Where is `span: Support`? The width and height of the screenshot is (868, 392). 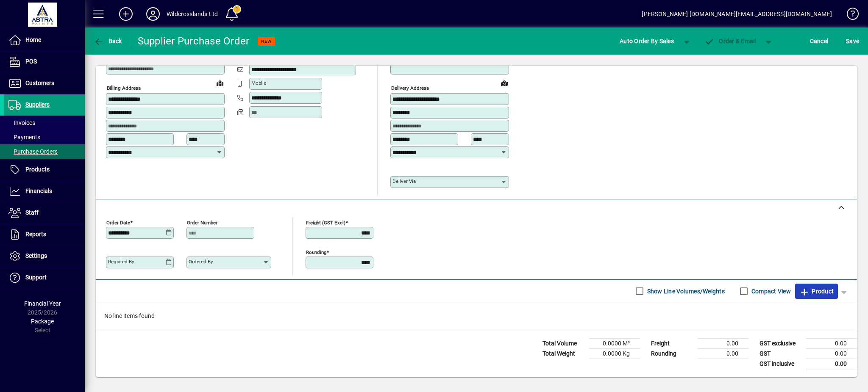 span: Support is located at coordinates (36, 277).